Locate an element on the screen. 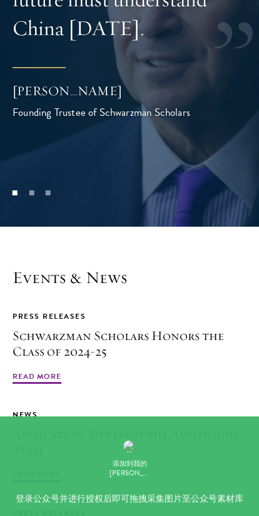 Image resolution: width=259 pixels, height=516 pixels. div: Press Releases is located at coordinates (130, 316).